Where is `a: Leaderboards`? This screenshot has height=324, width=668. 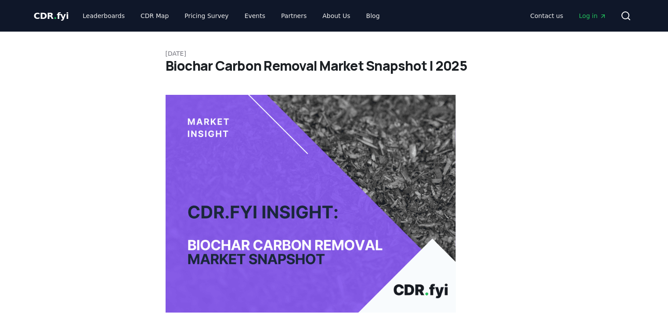
a: Leaderboards is located at coordinates (104, 16).